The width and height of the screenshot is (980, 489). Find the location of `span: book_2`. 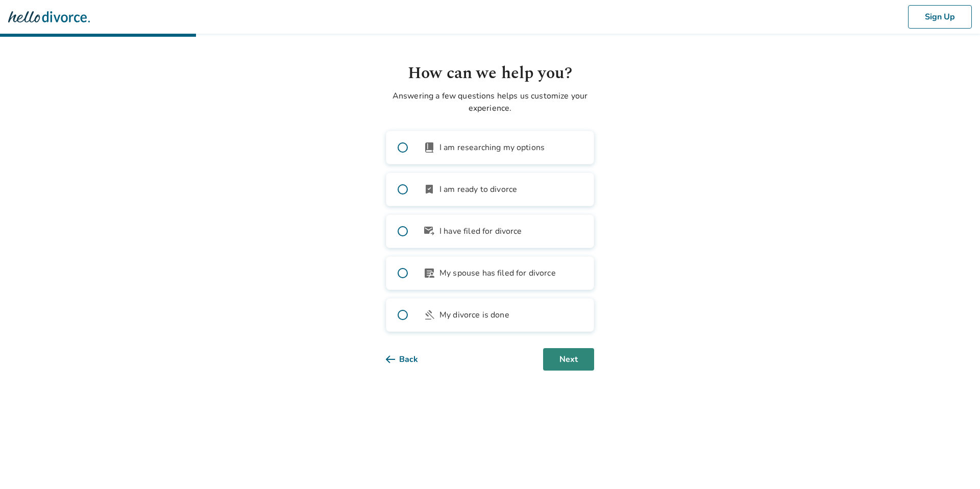

span: book_2 is located at coordinates (429, 148).